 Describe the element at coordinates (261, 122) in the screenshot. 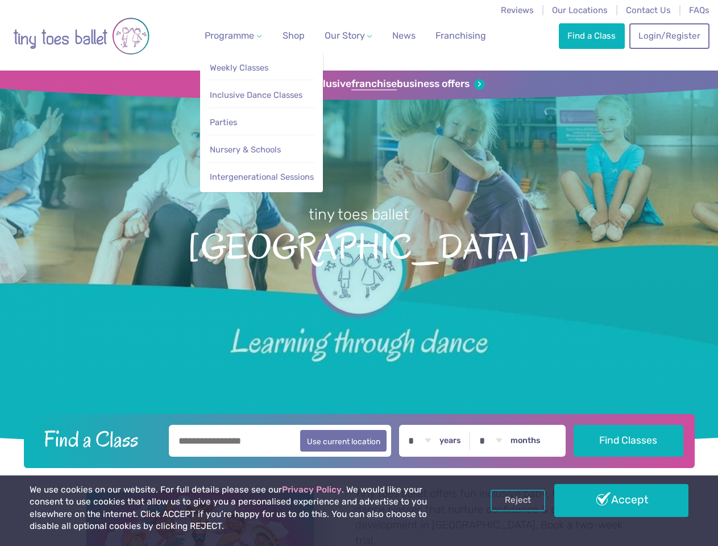

I see `a: Parties` at that location.